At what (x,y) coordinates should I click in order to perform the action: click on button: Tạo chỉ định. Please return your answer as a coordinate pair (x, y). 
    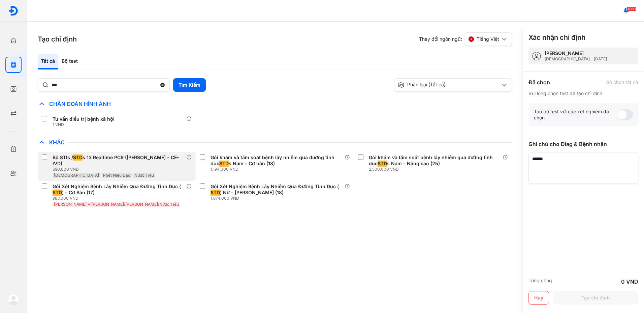
    Looking at the image, I should click on (595, 298).